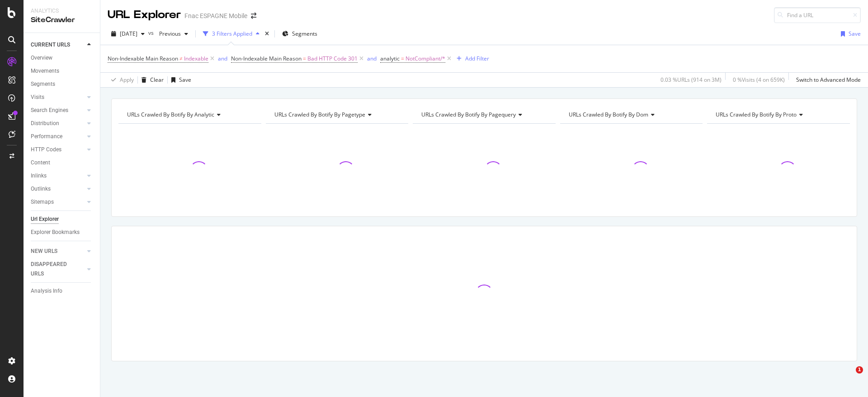 This screenshot has width=868, height=397. I want to click on div: Content, so click(41, 163).